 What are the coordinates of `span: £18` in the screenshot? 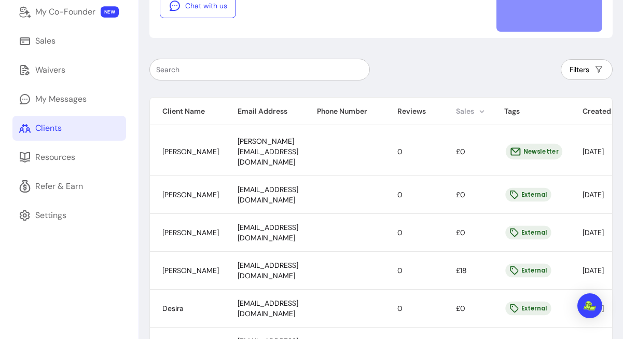 It's located at (461, 270).